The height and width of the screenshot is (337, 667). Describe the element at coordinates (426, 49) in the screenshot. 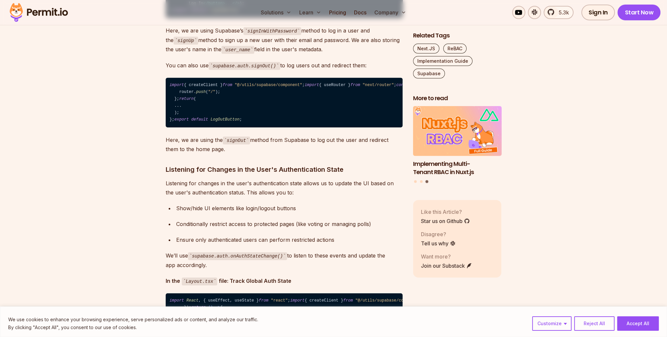

I see `a: Next.JS` at that location.